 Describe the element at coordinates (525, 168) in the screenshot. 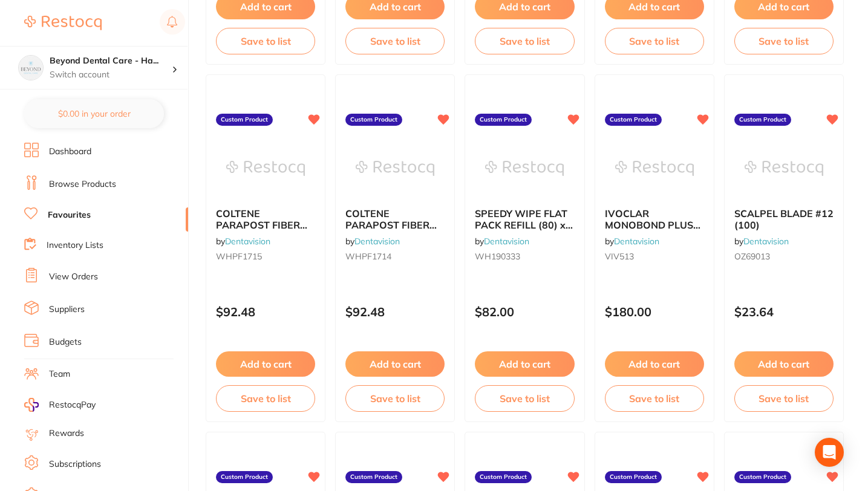

I see `img: SPEEDY WIPE FLAT PACK REFILL (80) x 12 190336` at that location.